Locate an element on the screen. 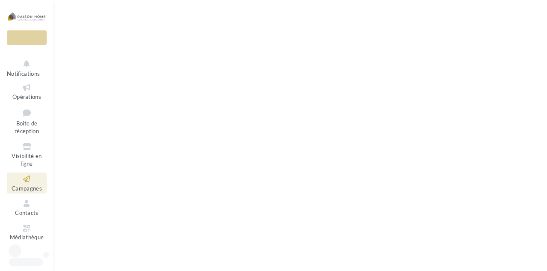 The width and height of the screenshot is (547, 271). span: Visibilité en ligne is located at coordinates (27, 160).